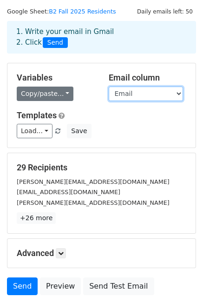 This screenshot has width=203, height=297. What do you see at coordinates (79, 131) in the screenshot?
I see `button: Save` at bounding box center [79, 131].